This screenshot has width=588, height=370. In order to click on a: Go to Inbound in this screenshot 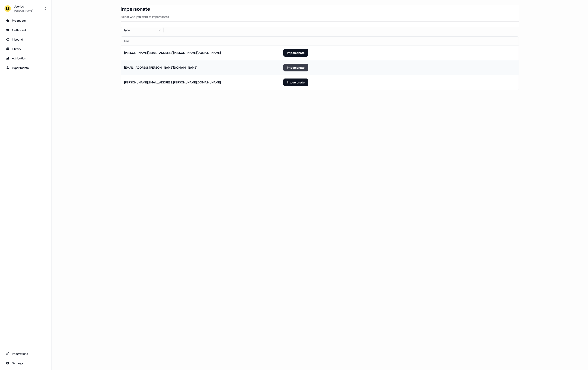, I will do `click(25, 39)`.